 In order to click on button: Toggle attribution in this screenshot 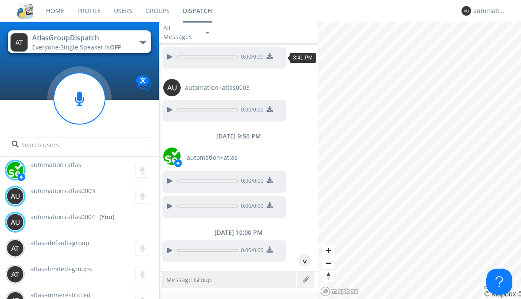, I will do `click(487, 288)`.